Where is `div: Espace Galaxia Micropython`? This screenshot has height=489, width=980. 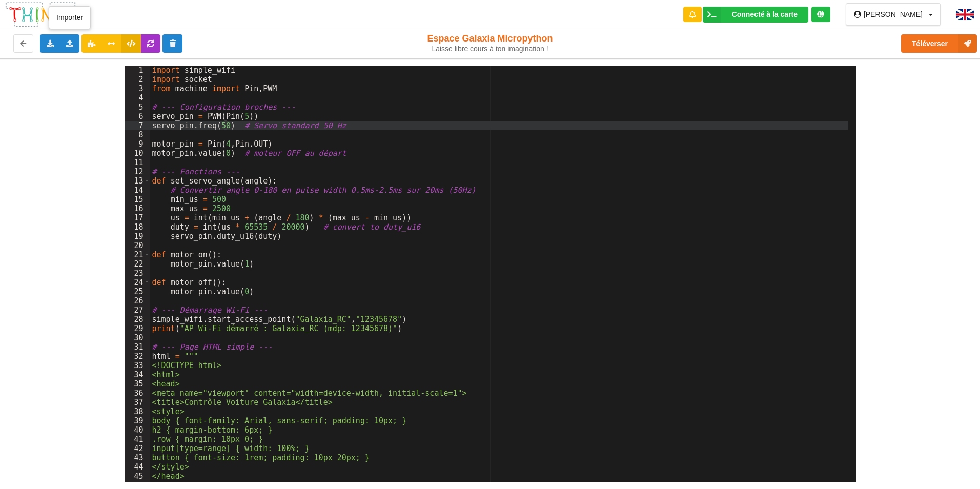 div: Espace Galaxia Micropython is located at coordinates (490, 43).